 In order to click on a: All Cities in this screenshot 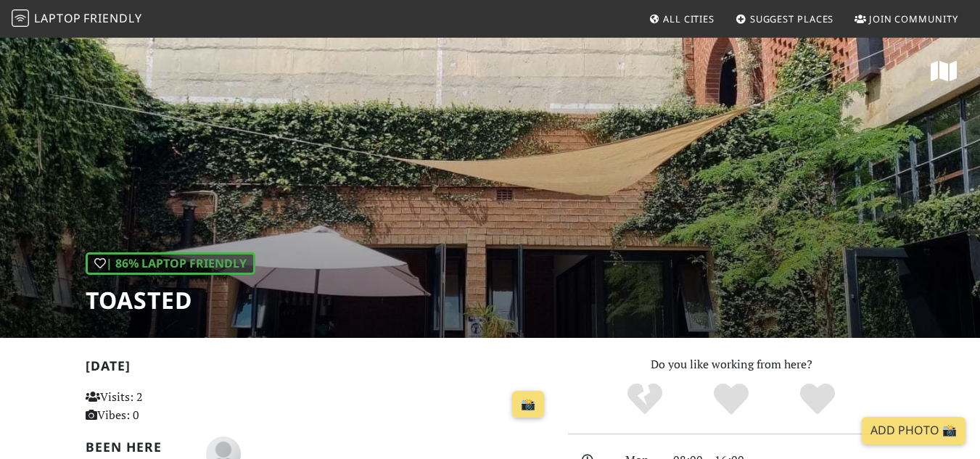, I will do `click(681, 19)`.